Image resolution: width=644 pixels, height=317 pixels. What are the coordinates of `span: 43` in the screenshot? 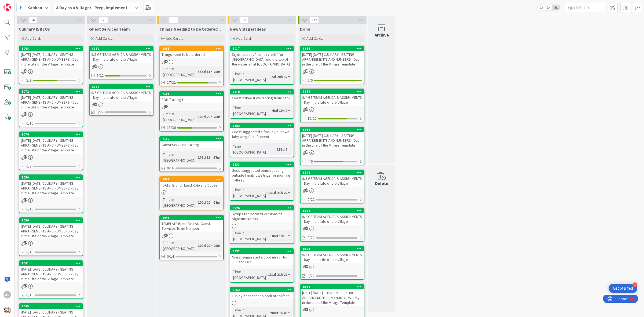 It's located at (25, 71).